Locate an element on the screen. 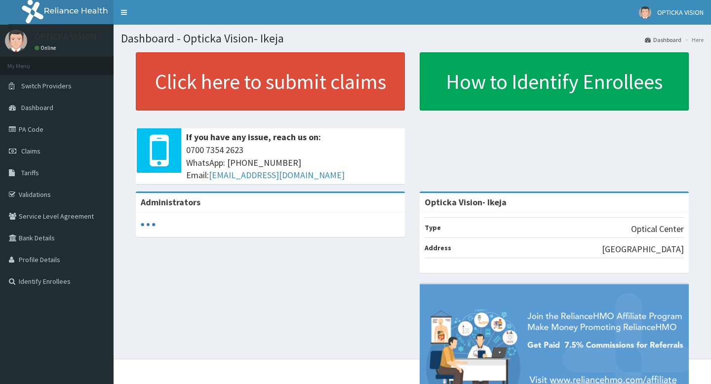 This screenshot has width=711, height=384. a: Click here to submit claims is located at coordinates (270, 81).